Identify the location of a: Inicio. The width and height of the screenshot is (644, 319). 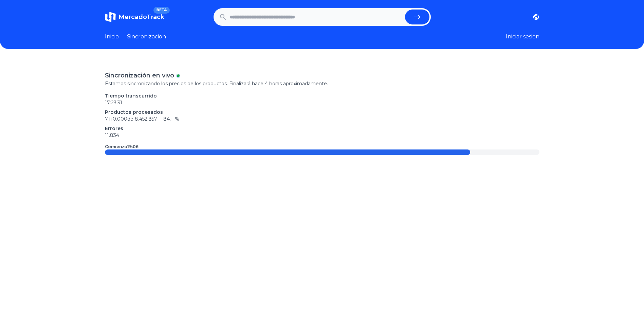
(112, 37).